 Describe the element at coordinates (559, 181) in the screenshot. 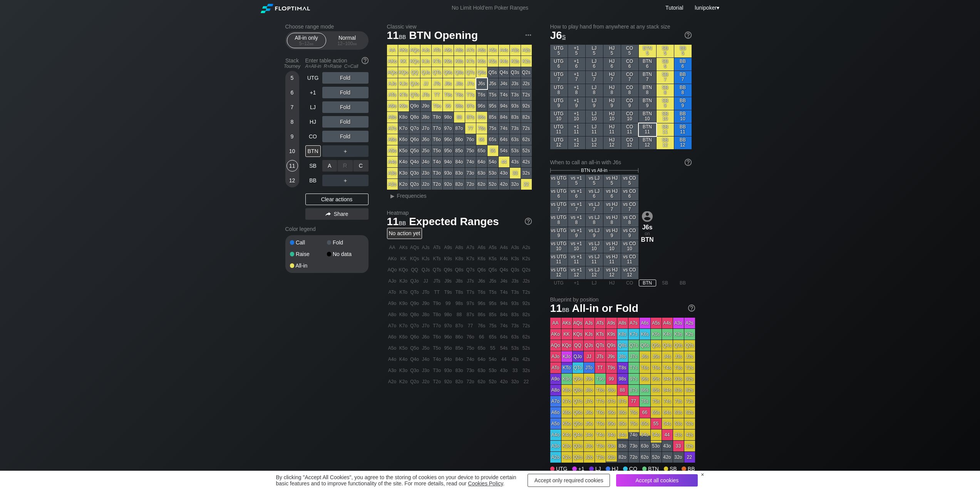

I see `div: vs UTG 5` at that location.